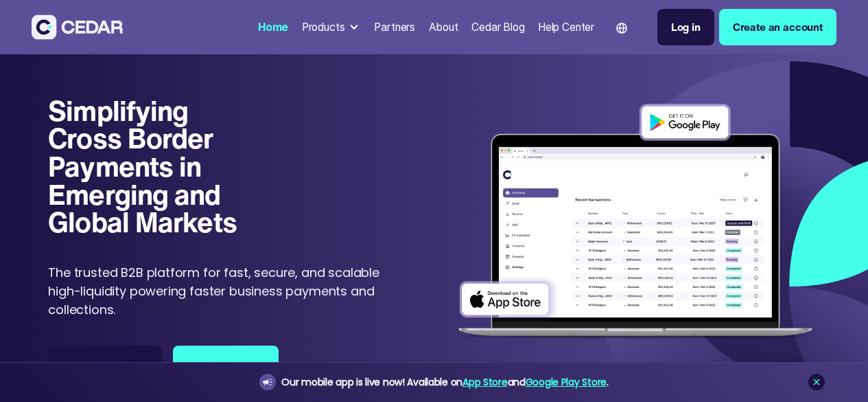 This screenshot has height=402, width=868. Describe the element at coordinates (394, 26) in the screenshot. I see `a: Partners` at that location.